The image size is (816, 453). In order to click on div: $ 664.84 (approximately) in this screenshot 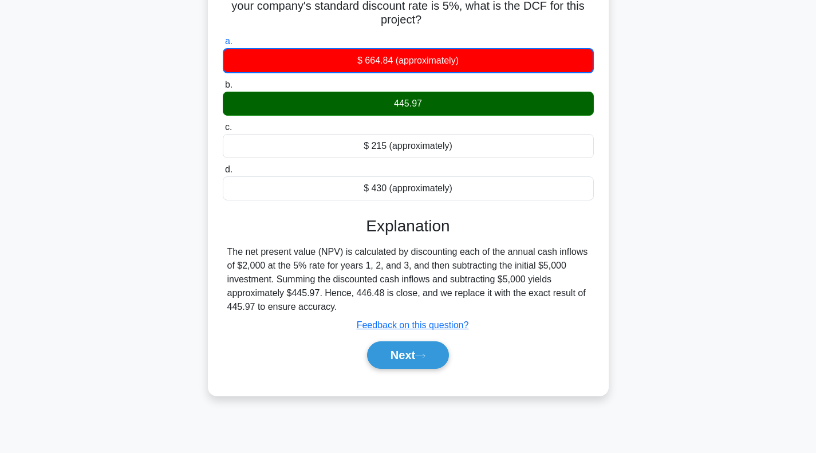, I will do `click(408, 61)`.